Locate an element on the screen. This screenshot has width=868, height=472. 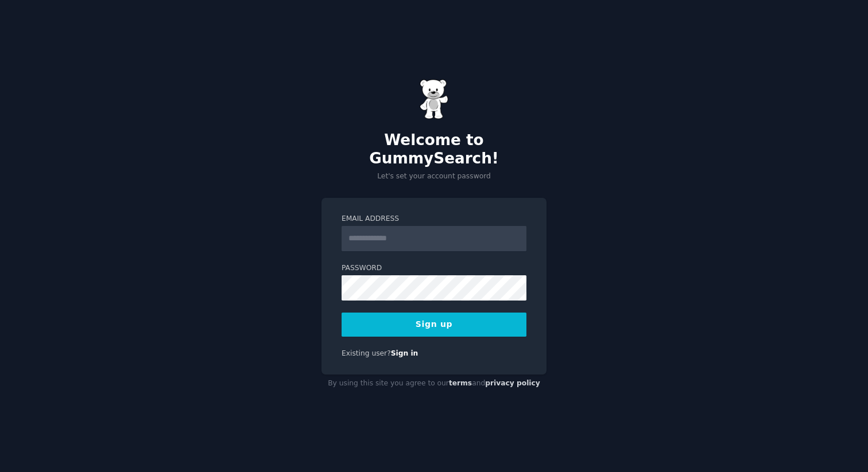
a: privacy policy is located at coordinates (513, 384).